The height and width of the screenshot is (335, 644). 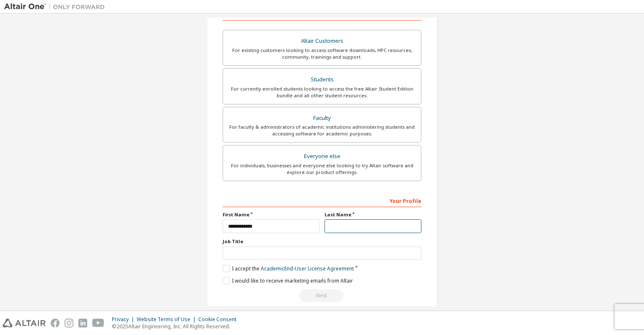 What do you see at coordinates (322, 118) in the screenshot?
I see `div: Faculty` at bounding box center [322, 118].